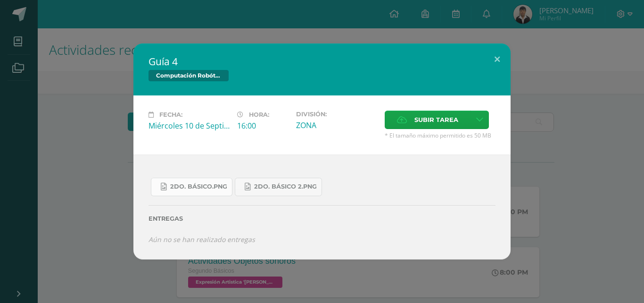 The height and width of the screenshot is (303, 644). What do you see at coordinates (336, 125) in the screenshot?
I see `div: ZONA` at bounding box center [336, 125].